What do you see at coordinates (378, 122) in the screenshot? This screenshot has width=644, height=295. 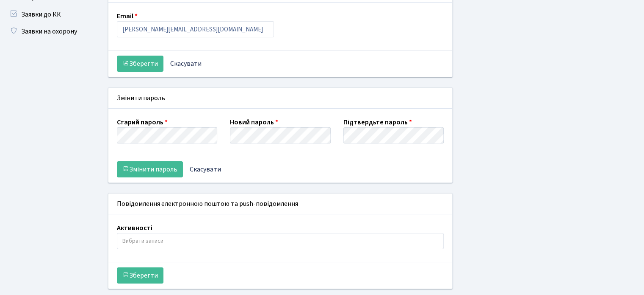 I see `label: Підтвердьте пароль` at bounding box center [378, 122].